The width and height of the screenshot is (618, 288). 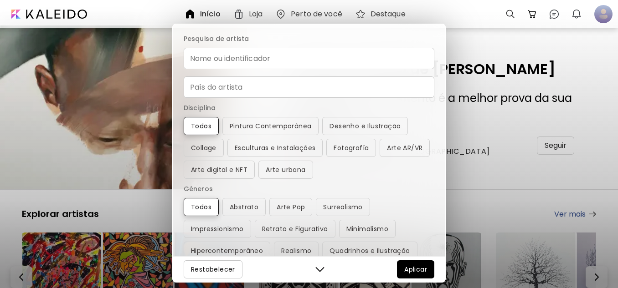 I want to click on span: Collage, so click(x=204, y=148).